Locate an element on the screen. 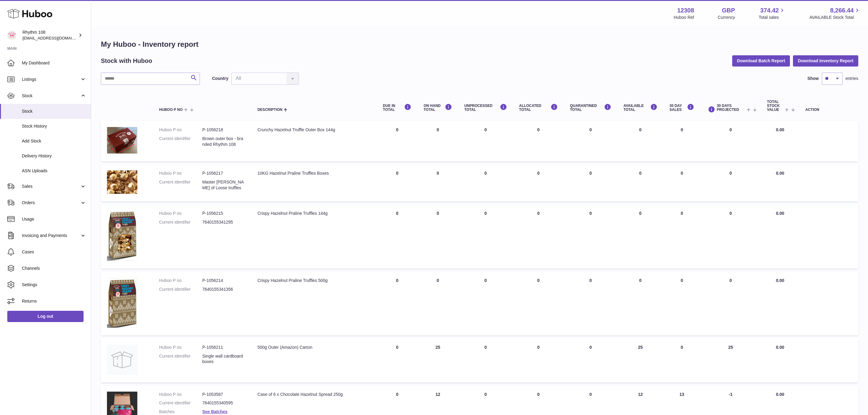  dd: P-1056215 is located at coordinates (224, 214).